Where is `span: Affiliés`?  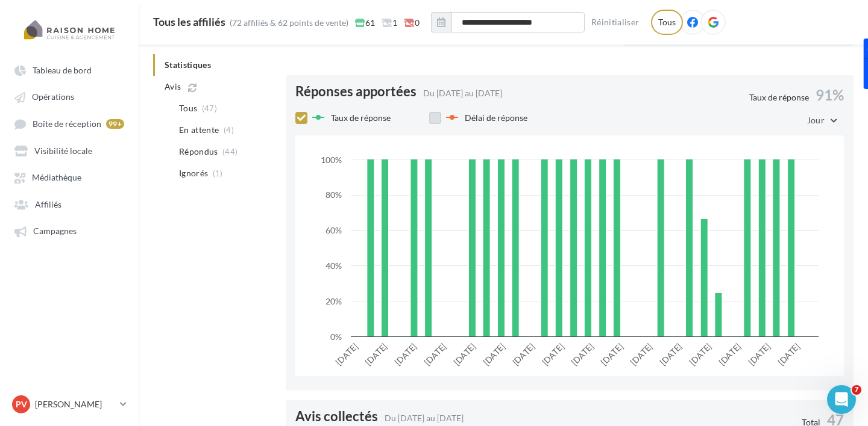
span: Affiliés is located at coordinates (48, 204).